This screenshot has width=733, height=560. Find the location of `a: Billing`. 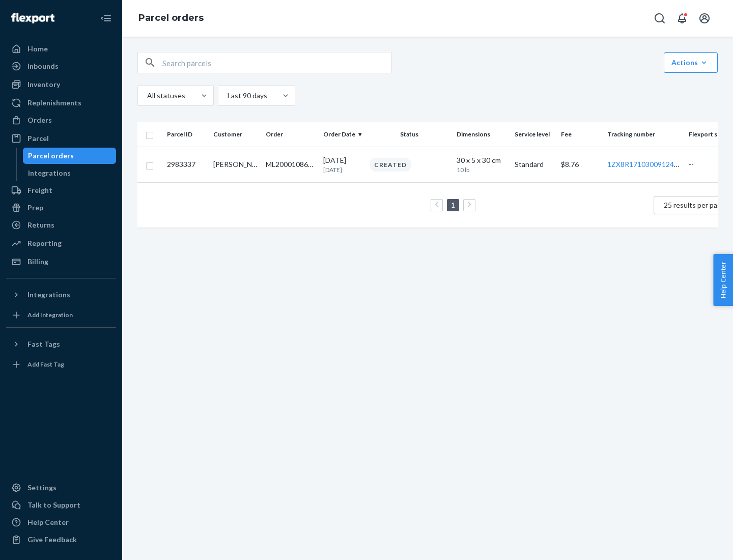

a: Billing is located at coordinates (61, 262).